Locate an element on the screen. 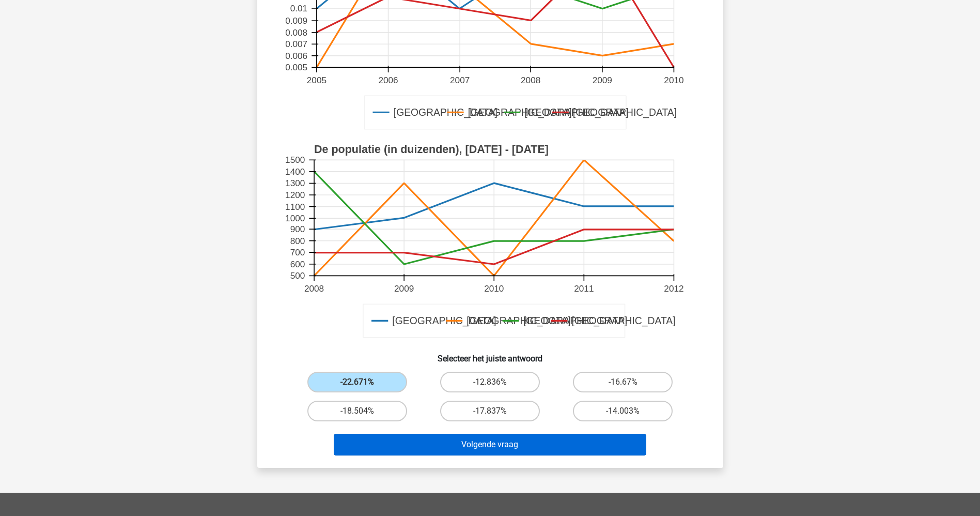  text: 2007 is located at coordinates (460, 80).